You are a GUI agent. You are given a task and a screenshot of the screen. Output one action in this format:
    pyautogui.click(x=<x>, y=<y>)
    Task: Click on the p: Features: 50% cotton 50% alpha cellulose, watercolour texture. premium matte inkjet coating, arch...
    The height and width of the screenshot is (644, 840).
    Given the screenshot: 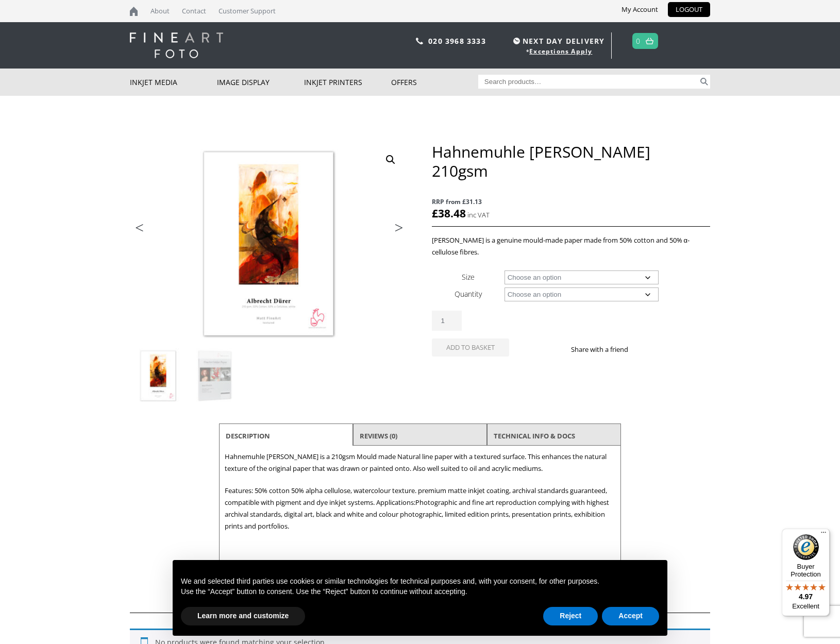 What is the action you would take?
    pyautogui.click(x=420, y=509)
    